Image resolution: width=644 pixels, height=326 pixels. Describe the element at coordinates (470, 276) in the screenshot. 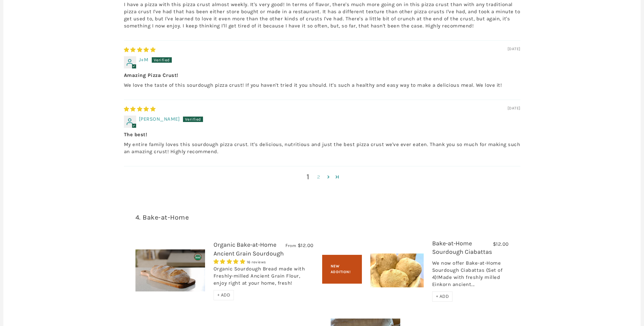

I see `div: We now offer Bake-at-Home Sourdough Ciabattas (Set of 4)!Made with freshly milled Einkorn ancient...` at that location.